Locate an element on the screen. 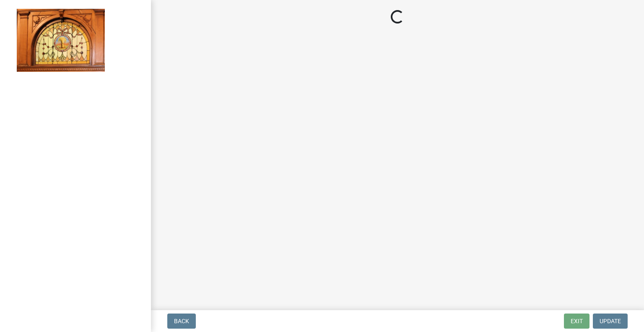 Image resolution: width=644 pixels, height=332 pixels. img: Jasper County, Indiana is located at coordinates (61, 40).